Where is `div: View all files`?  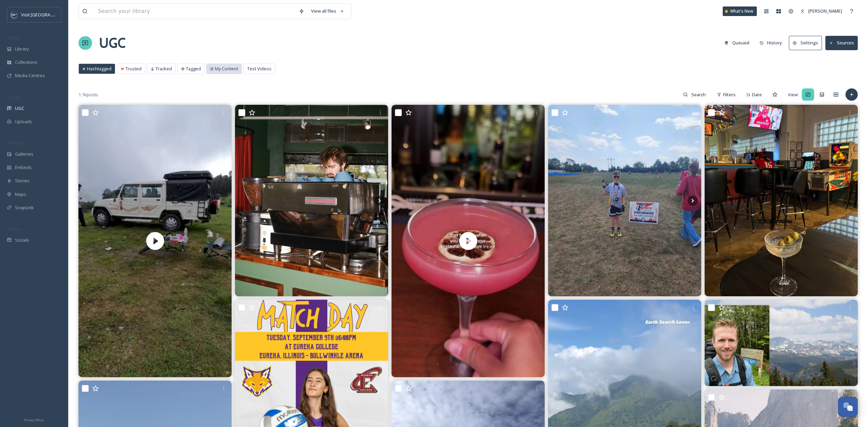 div: View all files is located at coordinates (327, 11).